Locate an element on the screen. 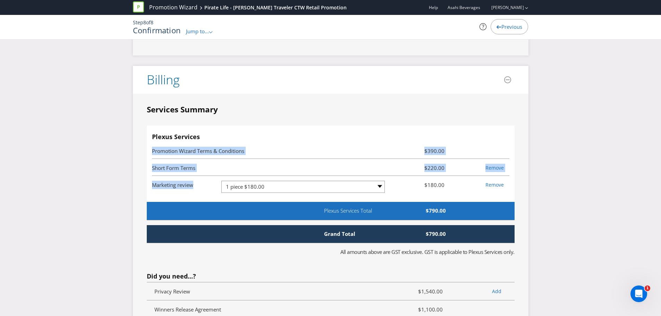  span: Marketing review is located at coordinates (172, 185).